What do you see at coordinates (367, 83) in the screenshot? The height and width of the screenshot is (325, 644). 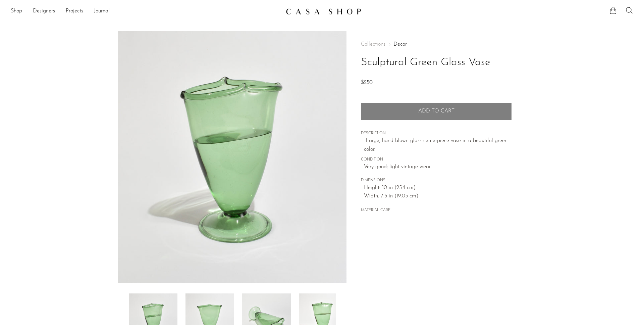 I see `span: $250` at bounding box center [367, 83].